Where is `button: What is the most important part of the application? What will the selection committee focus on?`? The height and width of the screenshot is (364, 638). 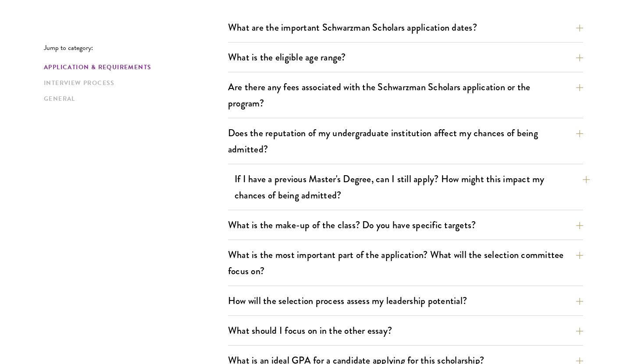
button: What is the most important part of the application? What will the selection committee focus on? is located at coordinates (406, 263).